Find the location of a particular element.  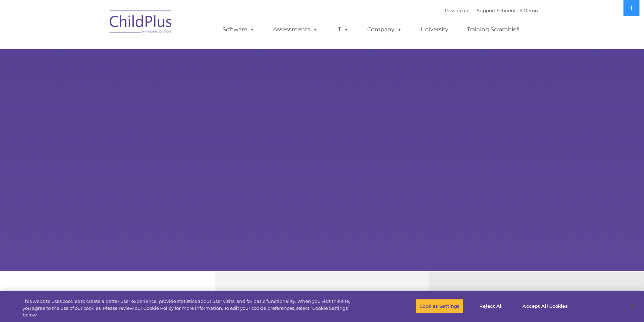

img: ChildPlus by Procare Solutions is located at coordinates (141, 23).